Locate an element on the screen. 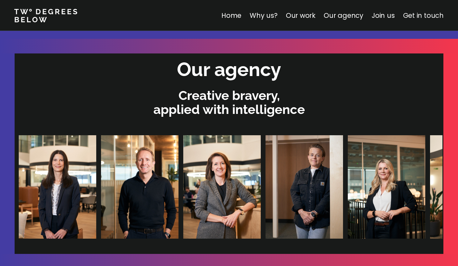 The width and height of the screenshot is (458, 266). img: Gemma is located at coordinates (222, 187).